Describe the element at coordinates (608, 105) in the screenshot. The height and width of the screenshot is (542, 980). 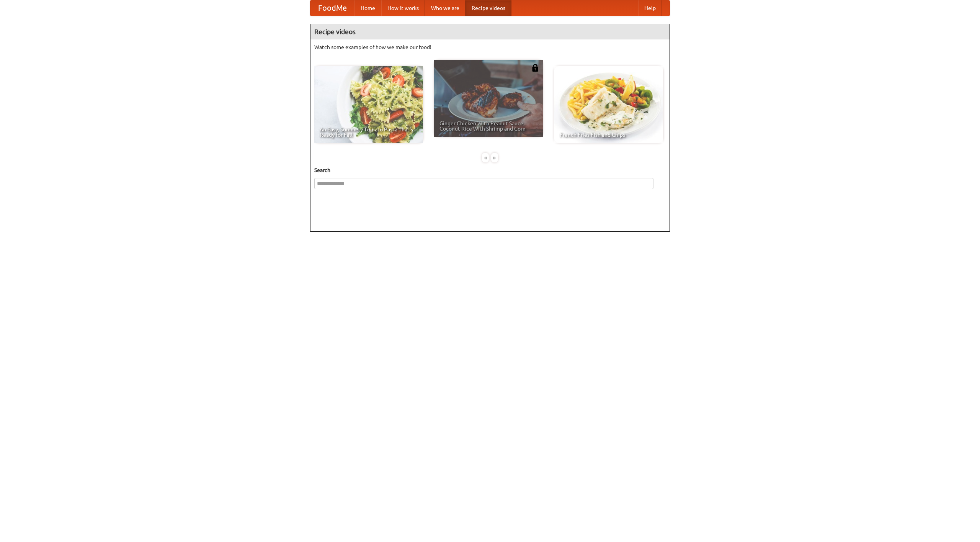
I see `a: French Fries Fish and Chips` at that location.